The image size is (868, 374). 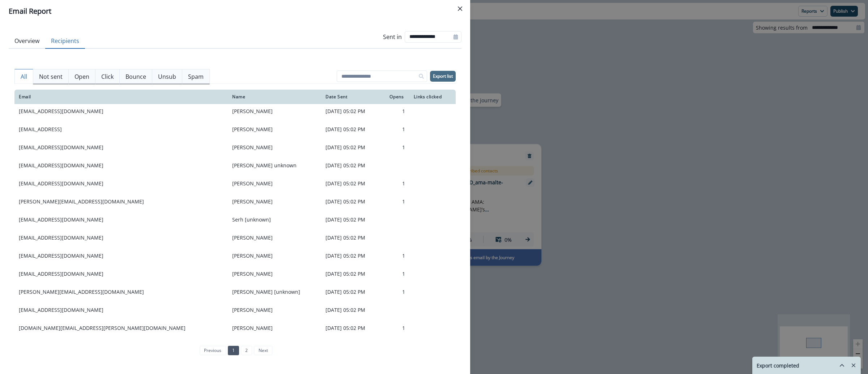 What do you see at coordinates (263, 350) in the screenshot?
I see `a: Next page` at bounding box center [263, 350].